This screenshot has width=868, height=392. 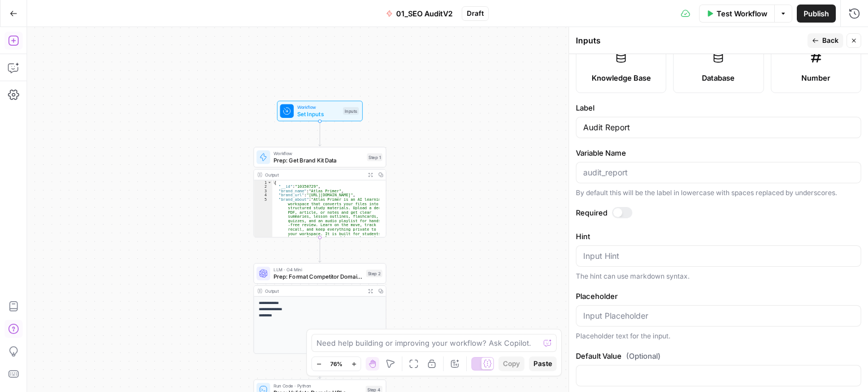 What do you see at coordinates (718, 153) in the screenshot?
I see `label: Variable Name` at bounding box center [718, 153].